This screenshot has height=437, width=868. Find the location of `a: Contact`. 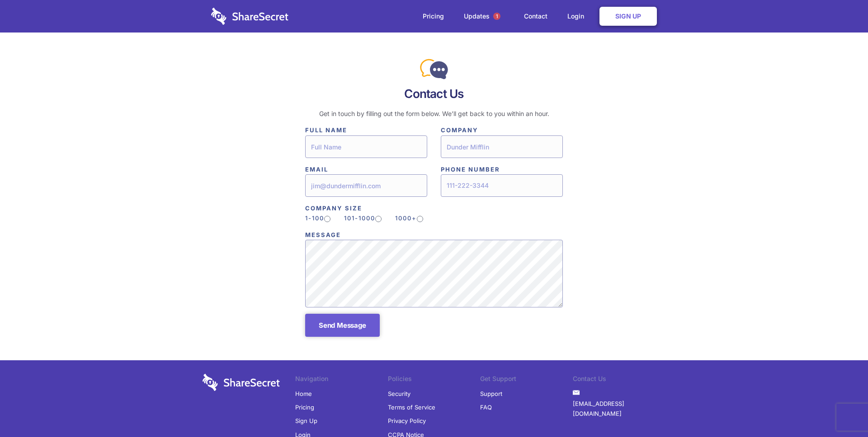

a: Contact is located at coordinates (536, 16).